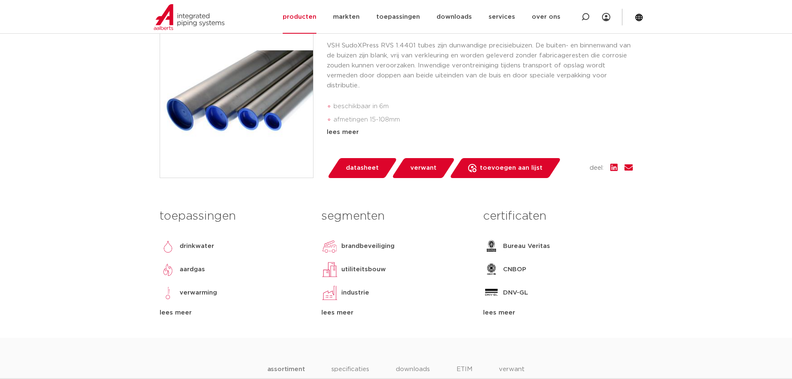 The image size is (792, 379). I want to click on span: verwant, so click(423, 168).